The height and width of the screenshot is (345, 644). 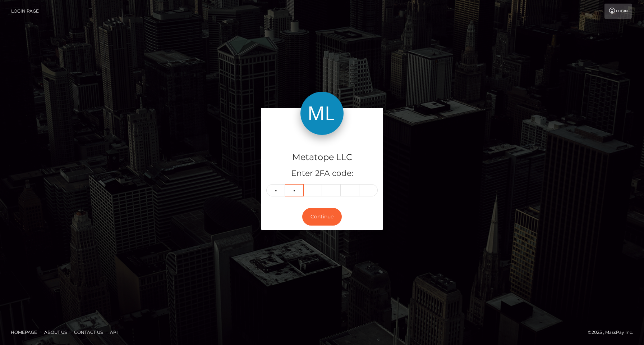 What do you see at coordinates (25, 11) in the screenshot?
I see `a: Login Page` at bounding box center [25, 11].